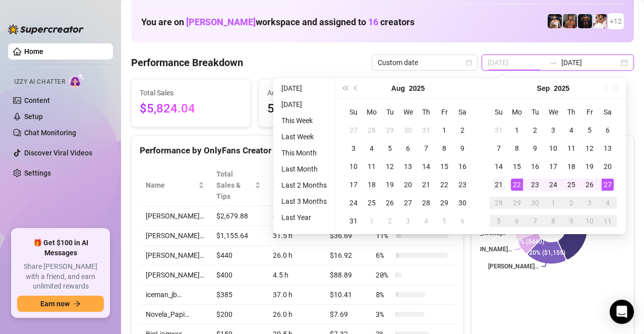  I want to click on a: Settings, so click(37, 173).